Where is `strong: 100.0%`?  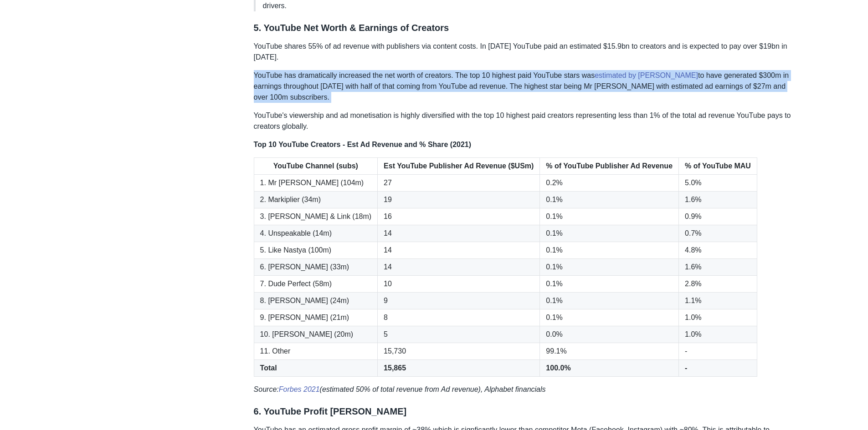 strong: 100.0% is located at coordinates (558, 368).